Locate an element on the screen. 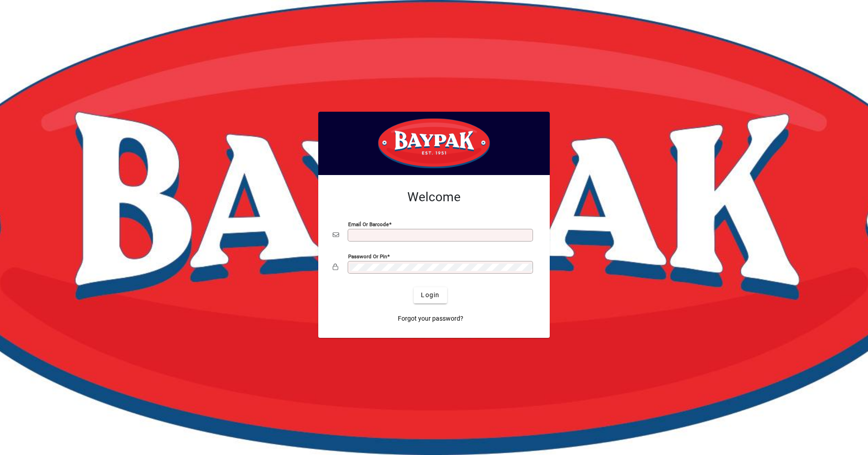 This screenshot has width=868, height=455. span: Forgot your password? is located at coordinates (431, 318).